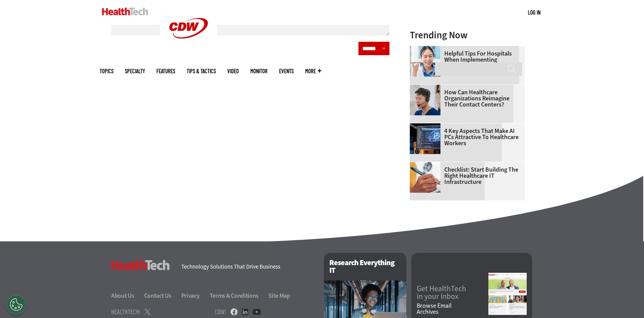 The height and width of the screenshot is (318, 644). I want to click on span: More, so click(313, 71).